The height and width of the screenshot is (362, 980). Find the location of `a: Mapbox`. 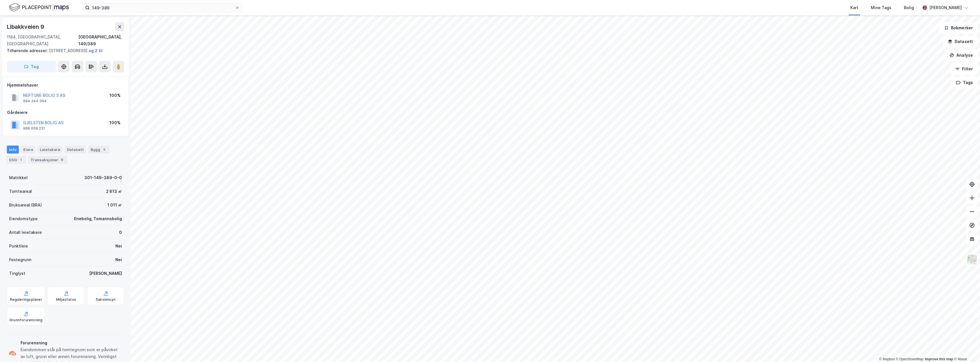

a: Mapbox is located at coordinates (887, 359).